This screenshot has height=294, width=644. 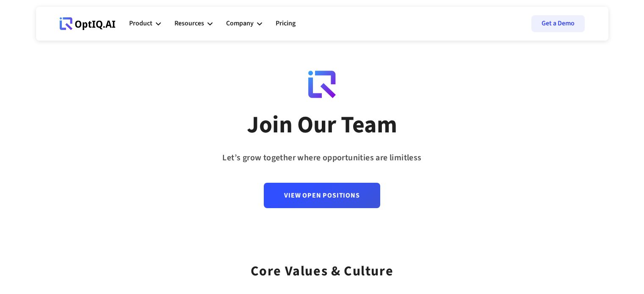 What do you see at coordinates (88, 24) in the screenshot?
I see `a: Webflow Homepage` at bounding box center [88, 24].